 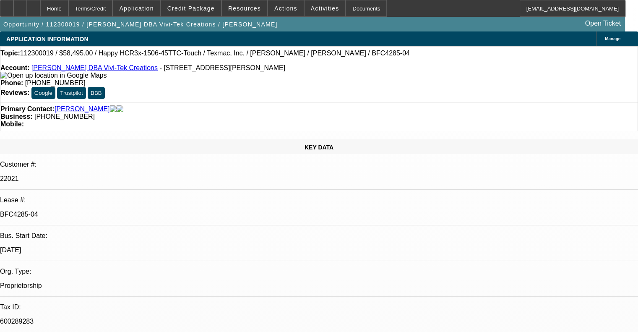 I want to click on button: Activities, so click(x=325, y=8).